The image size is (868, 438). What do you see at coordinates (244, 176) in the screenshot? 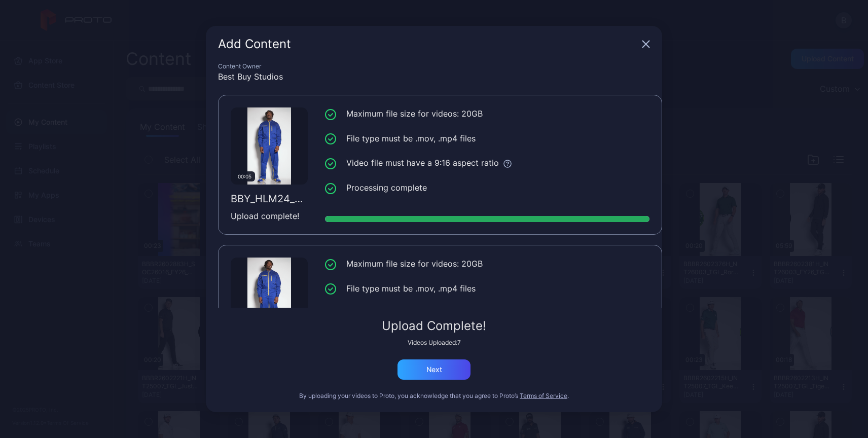
I see `div: 00:05` at bounding box center [244, 176].